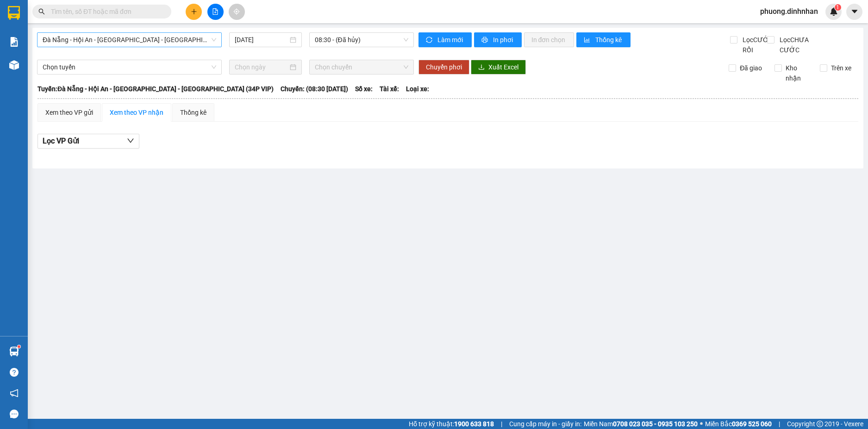 The width and height of the screenshot is (868, 429). What do you see at coordinates (751, 68) in the screenshot?
I see `span: Đã giao` at bounding box center [751, 68].